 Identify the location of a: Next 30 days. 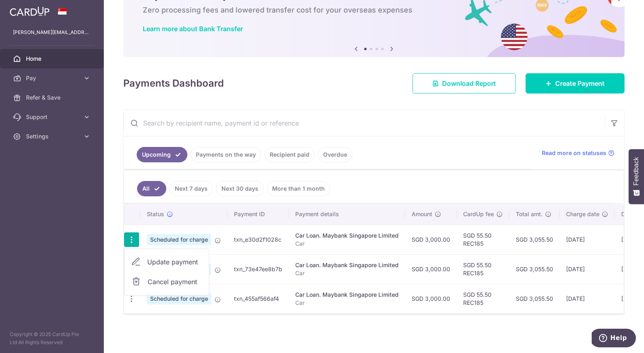
(240, 189).